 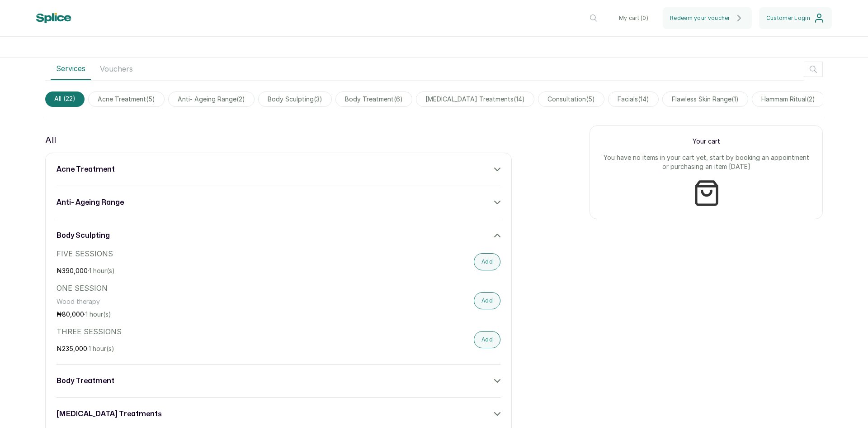 What do you see at coordinates (795, 18) in the screenshot?
I see `button: Customer Login` at bounding box center [795, 18].